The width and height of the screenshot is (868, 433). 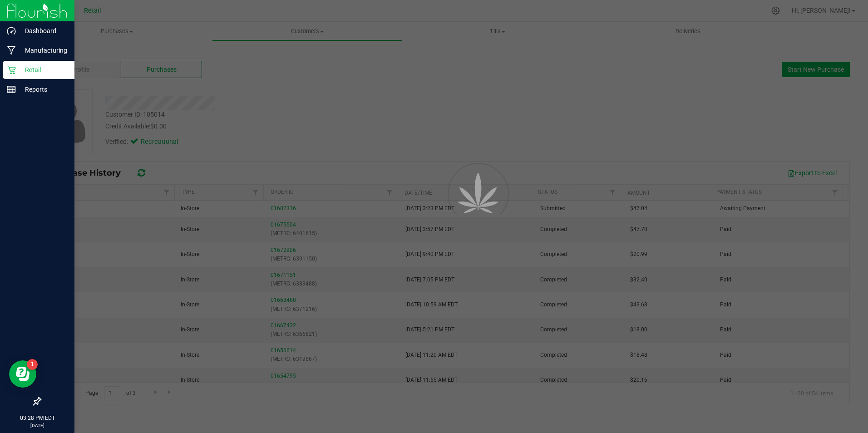 I want to click on p: Retail, so click(x=43, y=70).